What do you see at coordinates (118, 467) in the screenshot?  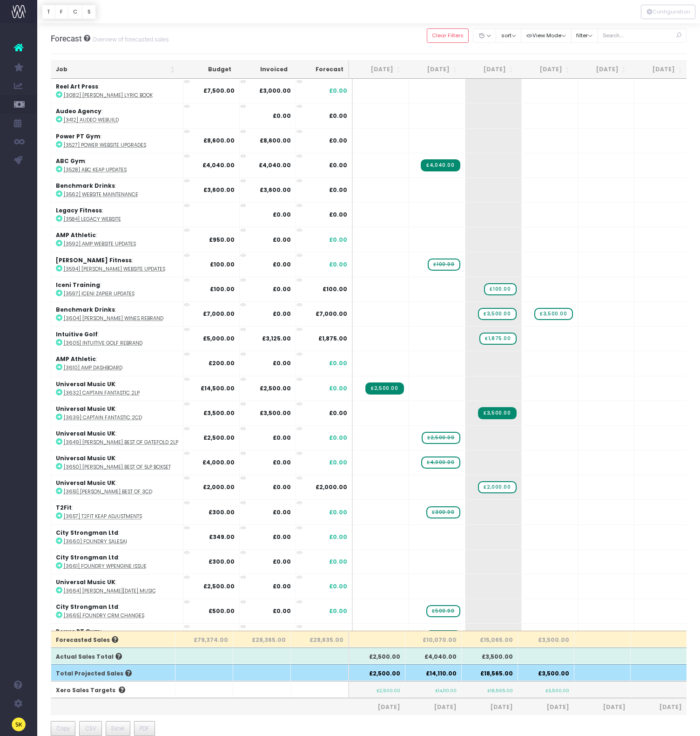 I see `abbr: [3650] James Best Of 5LP Boxset` at bounding box center [118, 467].